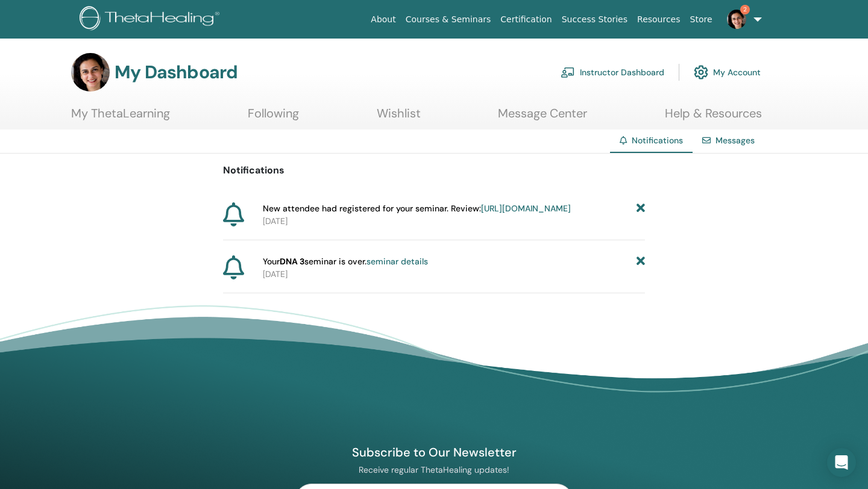 The height and width of the screenshot is (489, 868). Describe the element at coordinates (842, 463) in the screenshot. I see `div: Open Intercom Messenger` at that location.